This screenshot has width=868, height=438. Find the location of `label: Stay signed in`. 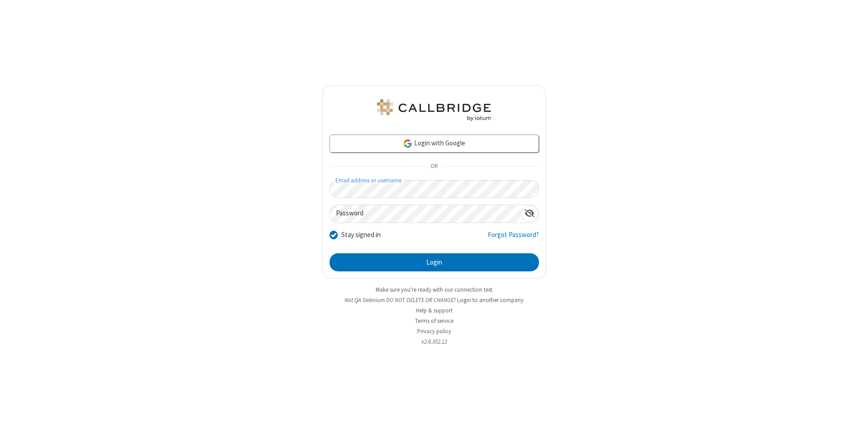

label: Stay signed in is located at coordinates (361, 235).